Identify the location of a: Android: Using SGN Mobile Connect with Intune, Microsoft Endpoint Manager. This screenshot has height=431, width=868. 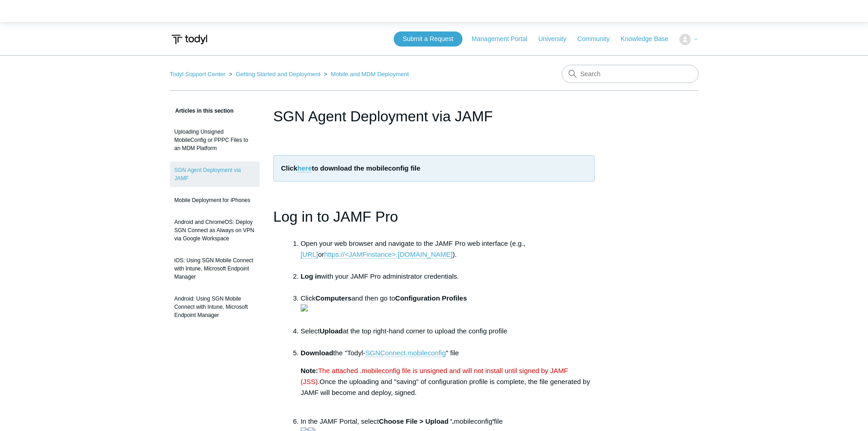
(215, 307).